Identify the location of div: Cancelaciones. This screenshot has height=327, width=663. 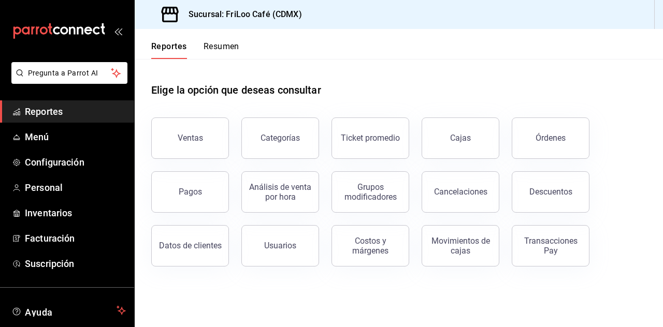
(460, 192).